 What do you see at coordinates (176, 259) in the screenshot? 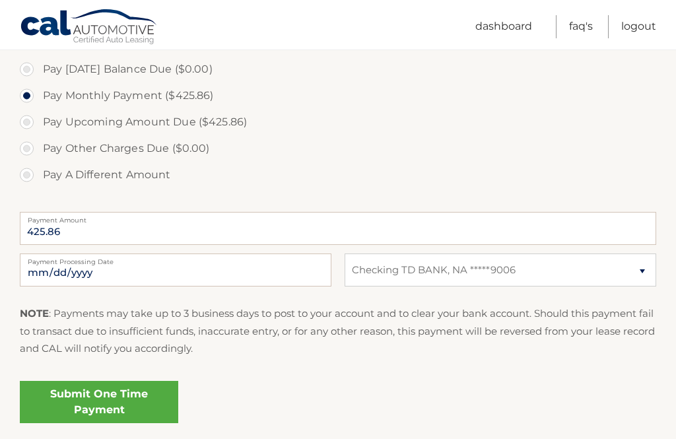
I see `label: Payment Processing Date` at bounding box center [176, 259].